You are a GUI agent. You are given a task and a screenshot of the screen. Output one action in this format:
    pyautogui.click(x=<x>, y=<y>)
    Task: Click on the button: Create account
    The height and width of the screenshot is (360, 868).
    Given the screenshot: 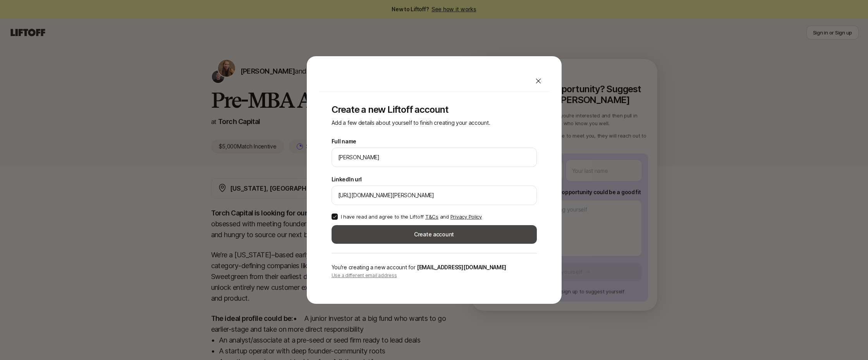 What is the action you would take?
    pyautogui.click(x=434, y=234)
    